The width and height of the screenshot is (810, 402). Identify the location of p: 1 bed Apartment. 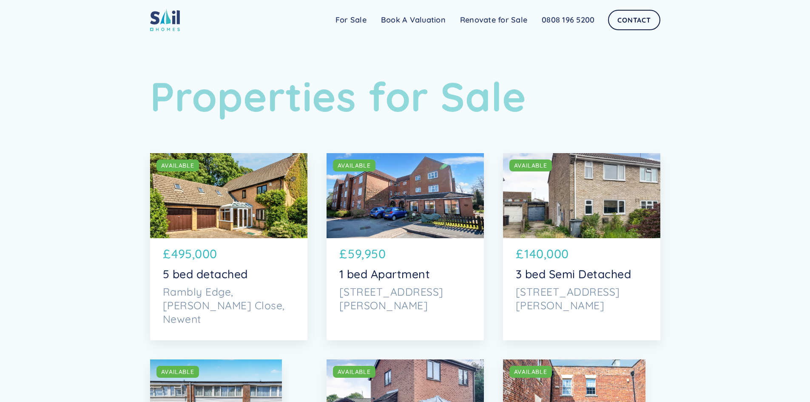
(405, 274).